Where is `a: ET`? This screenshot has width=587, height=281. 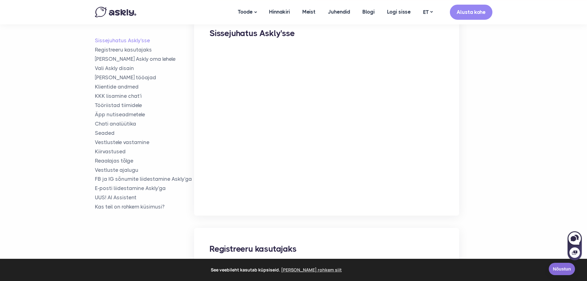 a: ET is located at coordinates (428, 12).